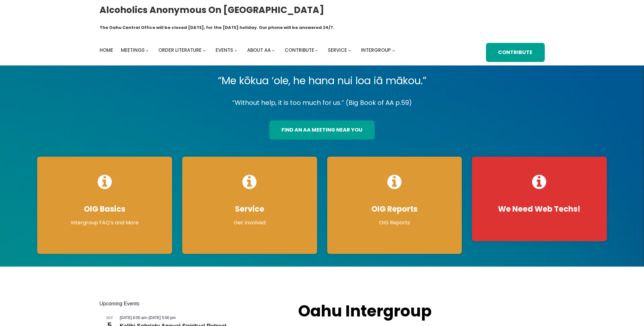 The image size is (644, 326). Describe the element at coordinates (259, 50) in the screenshot. I see `a: About AA` at that location.